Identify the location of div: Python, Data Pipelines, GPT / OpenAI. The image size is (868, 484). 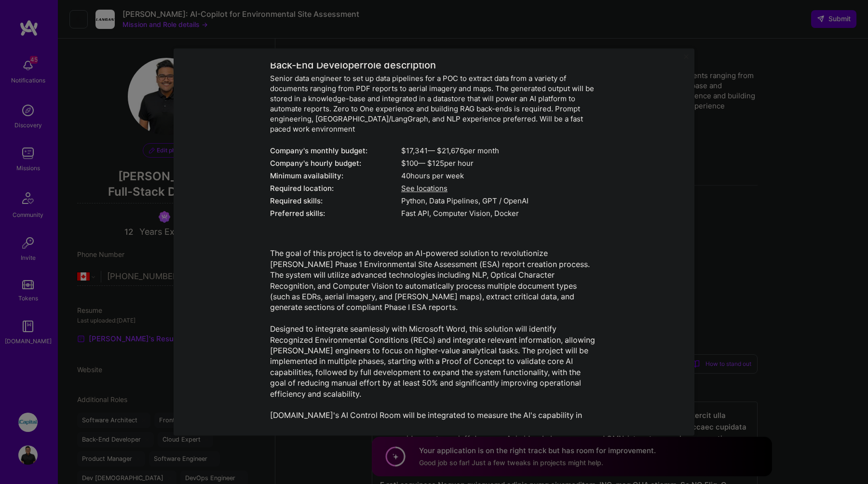
(500, 201).